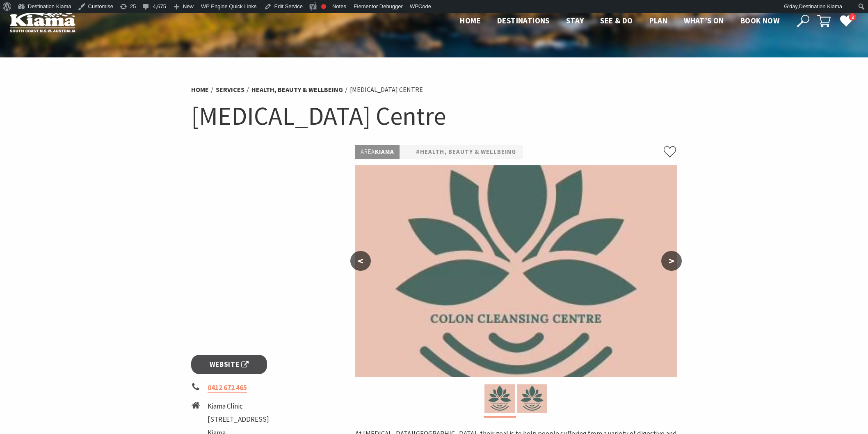 The height and width of the screenshot is (434, 868). What do you see at coordinates (524, 20) in the screenshot?
I see `span: Destinations` at bounding box center [524, 20].